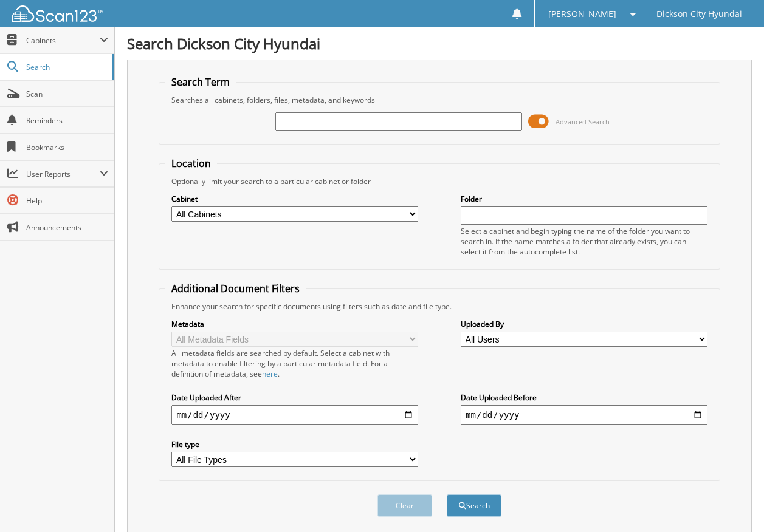 This screenshot has height=532, width=764. Describe the element at coordinates (699, 14) in the screenshot. I see `span: Dickson City Hyundai` at that location.